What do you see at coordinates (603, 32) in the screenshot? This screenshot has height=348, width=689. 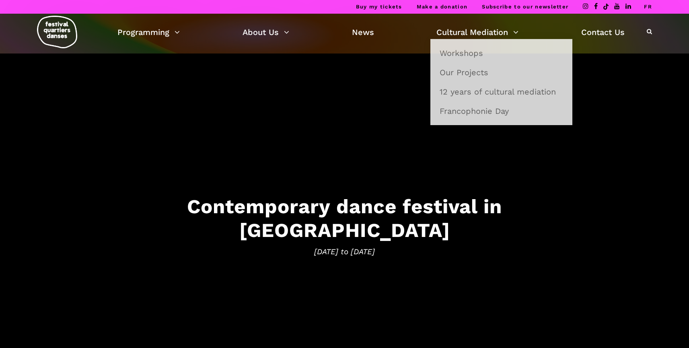 I see `a: Contact Us` at bounding box center [603, 32].